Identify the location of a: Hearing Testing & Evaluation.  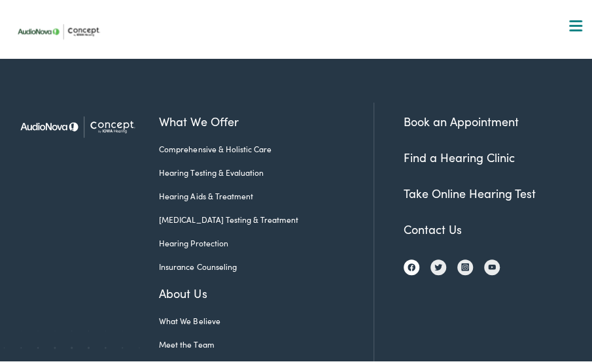
(256, 169).